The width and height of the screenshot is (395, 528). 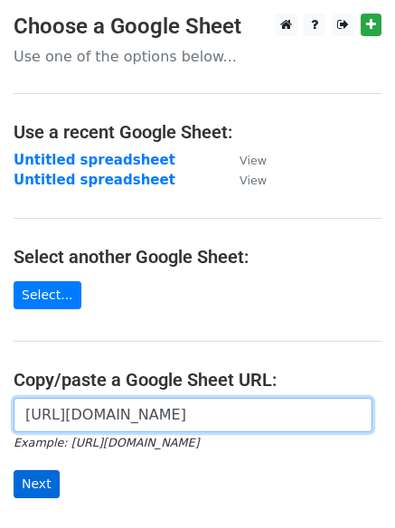 What do you see at coordinates (197, 379) in the screenshot?
I see `h4: Copy/paste a Google Sheet URL:` at bounding box center [197, 379].